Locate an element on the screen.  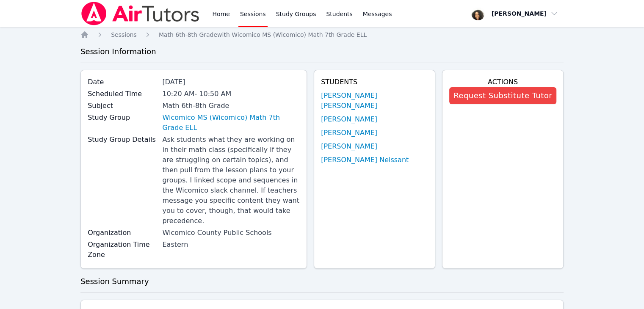
img: Air Tutors is located at coordinates (140, 14).